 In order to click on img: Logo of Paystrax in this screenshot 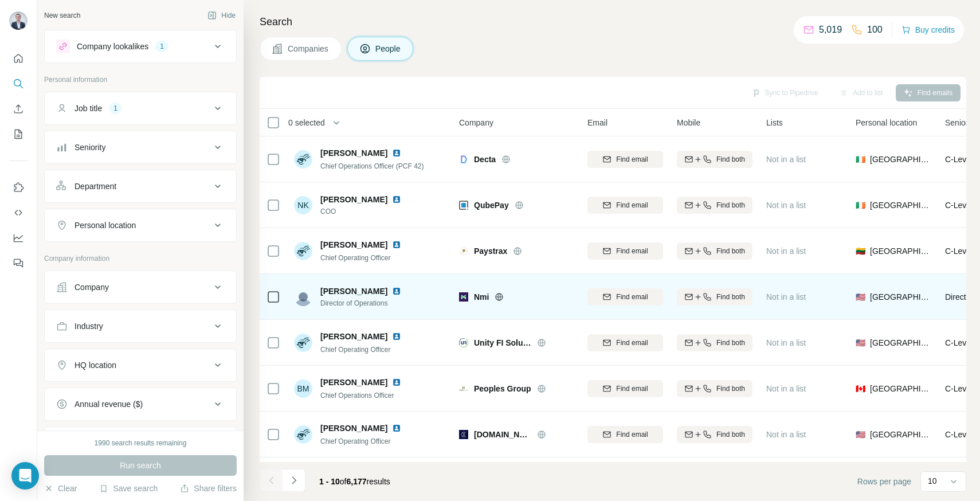, I will do `click(464, 251)`.